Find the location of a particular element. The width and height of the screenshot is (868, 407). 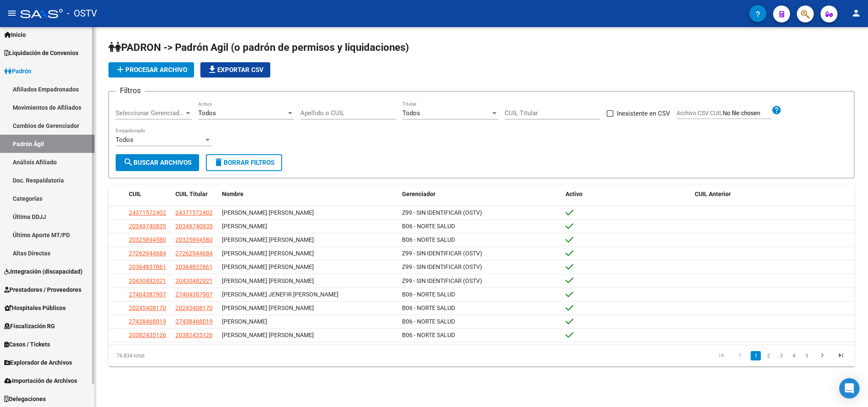

span: Buscar Archivos is located at coordinates (157, 162).